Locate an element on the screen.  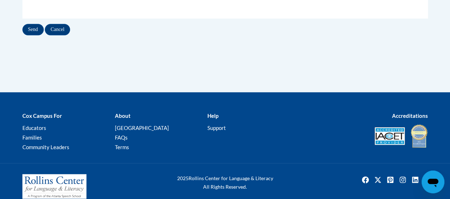
img: Facebook group icon is located at coordinates (428, 180).